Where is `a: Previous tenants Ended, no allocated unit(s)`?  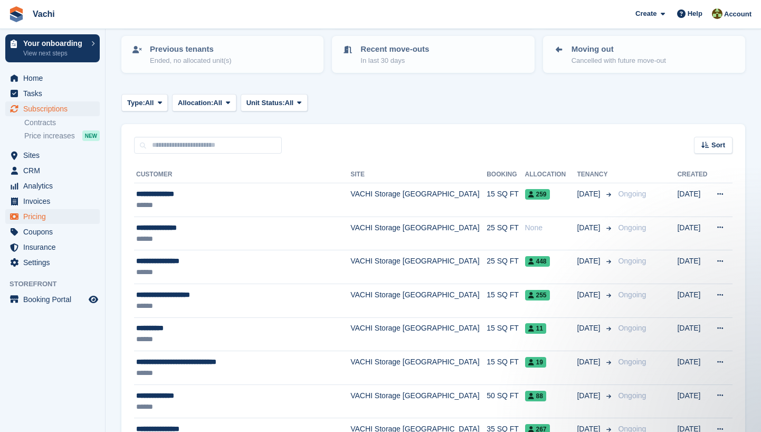 a: Previous tenants Ended, no allocated unit(s) is located at coordinates (222, 54).